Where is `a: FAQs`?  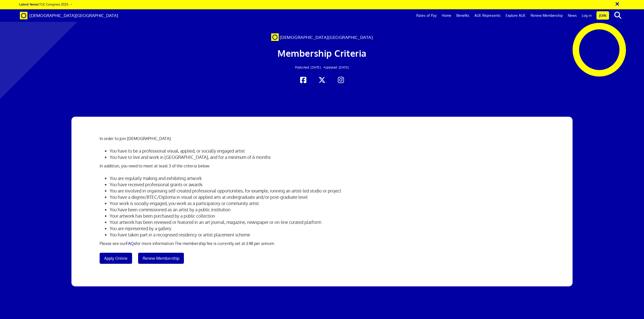
a: FAQs is located at coordinates (131, 243).